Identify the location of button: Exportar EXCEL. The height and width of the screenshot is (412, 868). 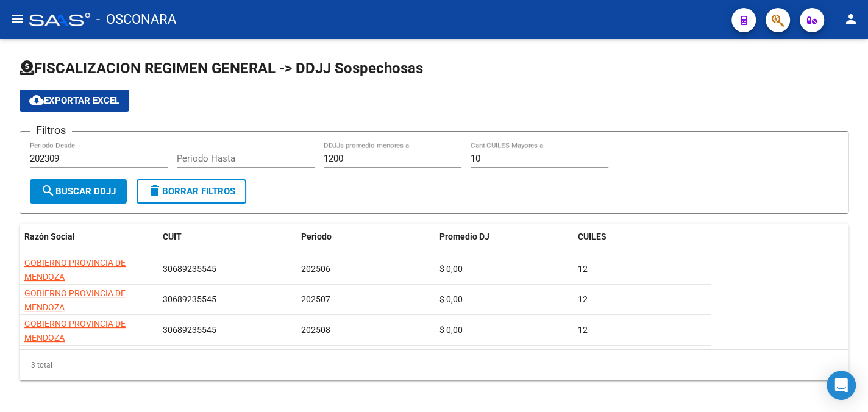
(75, 101).